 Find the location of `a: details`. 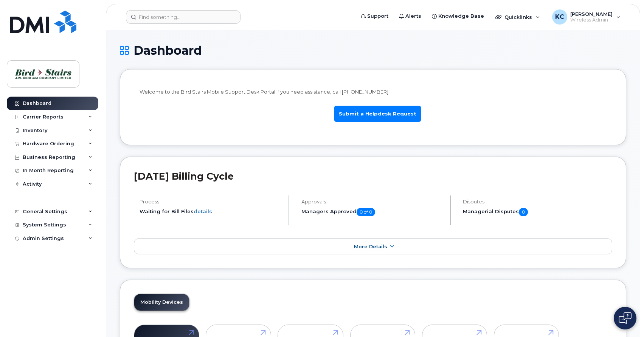

a: details is located at coordinates (203, 212).